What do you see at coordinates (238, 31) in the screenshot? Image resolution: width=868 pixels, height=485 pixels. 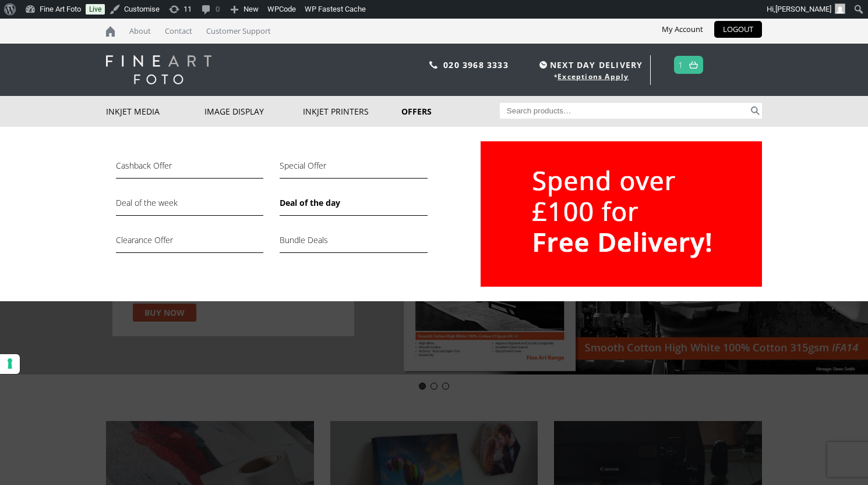 I see `a: Customer Support` at bounding box center [238, 31].